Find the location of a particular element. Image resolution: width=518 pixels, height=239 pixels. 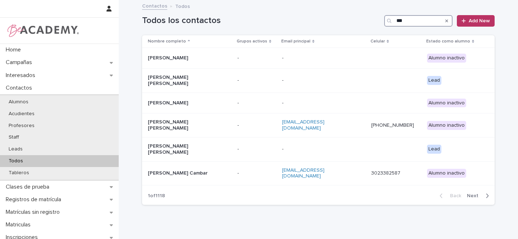

p: Contactos is located at coordinates (20, 88).